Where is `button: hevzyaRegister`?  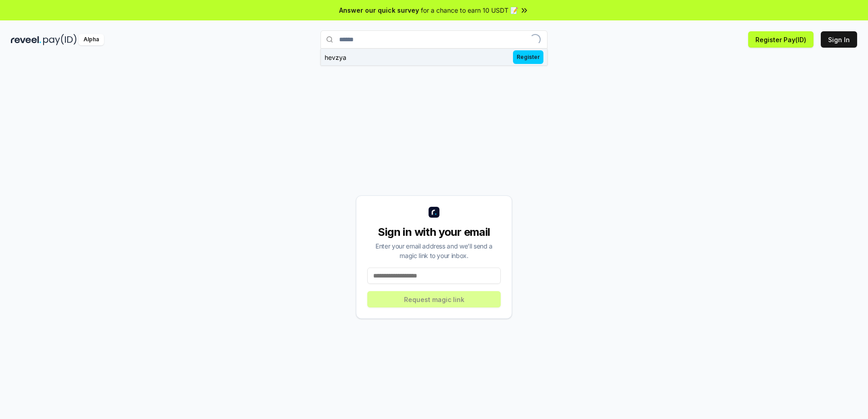
button: hevzyaRegister is located at coordinates (434, 57).